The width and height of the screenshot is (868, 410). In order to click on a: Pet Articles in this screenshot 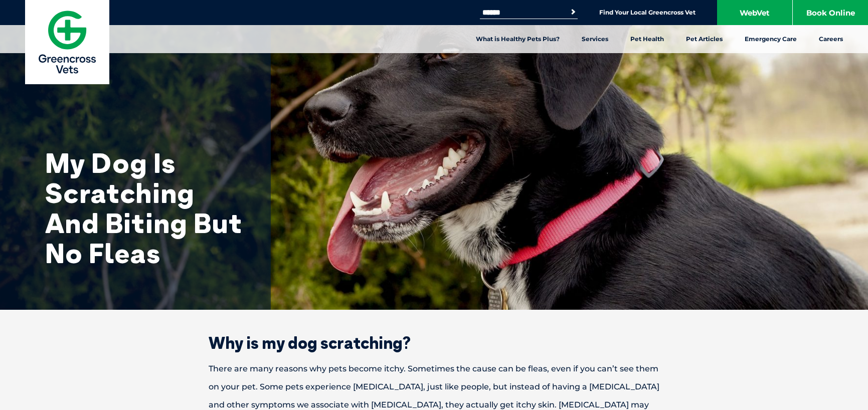, I will do `click(704, 39)`.